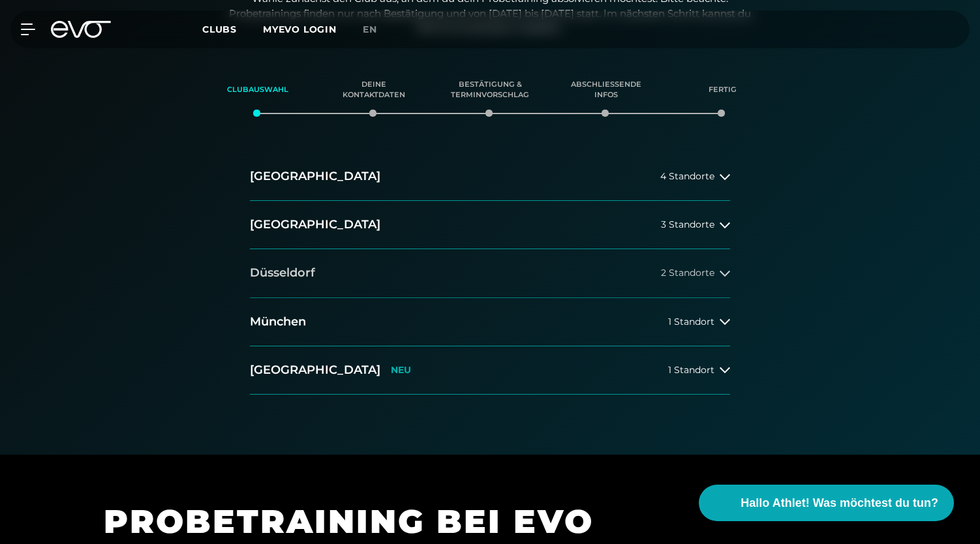  I want to click on div: Deine Kontaktdaten, so click(374, 90).